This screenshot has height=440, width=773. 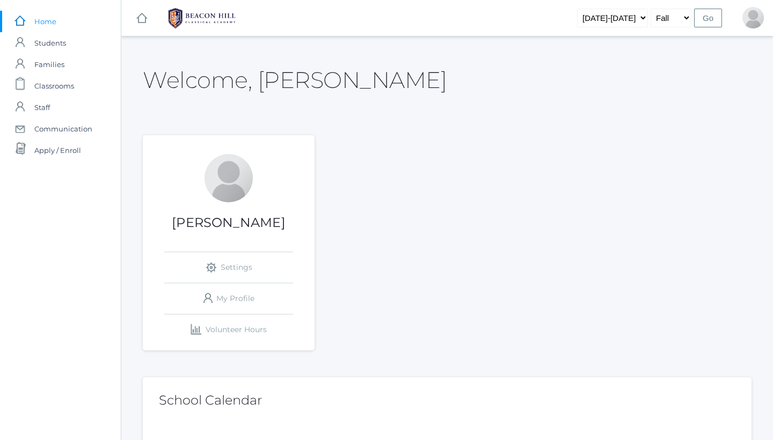 What do you see at coordinates (229, 330) in the screenshot?
I see `a: Volunteer Hours` at bounding box center [229, 330].